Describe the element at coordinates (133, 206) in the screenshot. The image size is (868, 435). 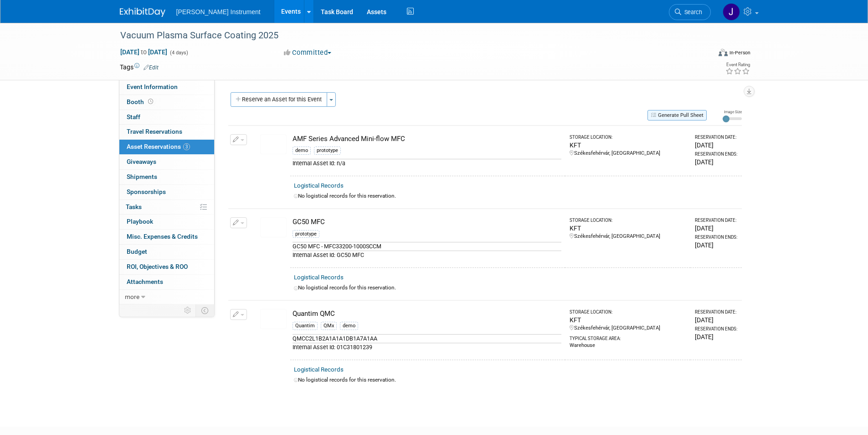
I see `span: Tasks` at that location.